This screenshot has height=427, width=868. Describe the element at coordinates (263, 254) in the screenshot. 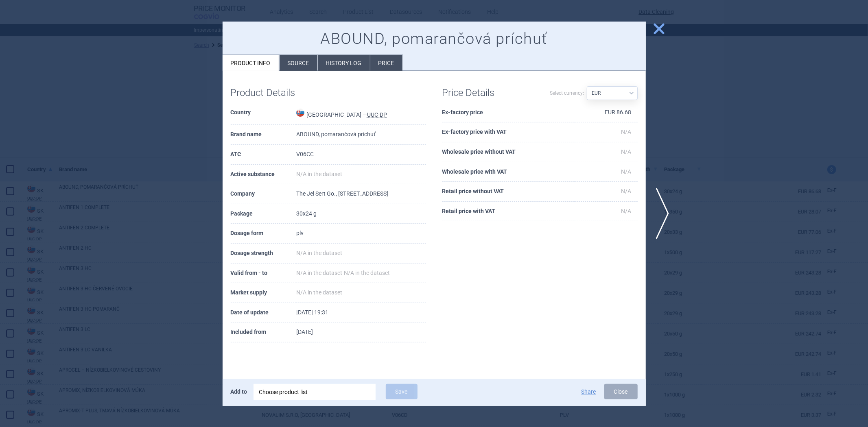

I see `th: Dosage strength` at that location.